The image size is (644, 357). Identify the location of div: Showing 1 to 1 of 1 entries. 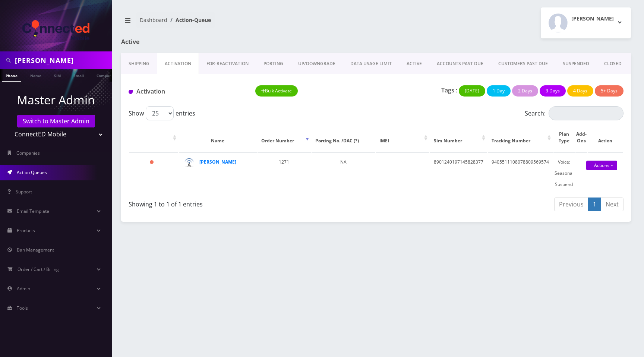
(249, 203).